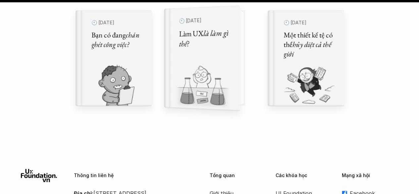  What do you see at coordinates (117, 40) in the screenshot?
I see `h5: Bạn có đang` at bounding box center [117, 40].